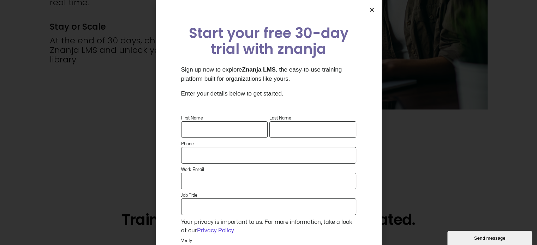  Describe the element at coordinates (42, 8) in the screenshot. I see `div: Send message` at that location.